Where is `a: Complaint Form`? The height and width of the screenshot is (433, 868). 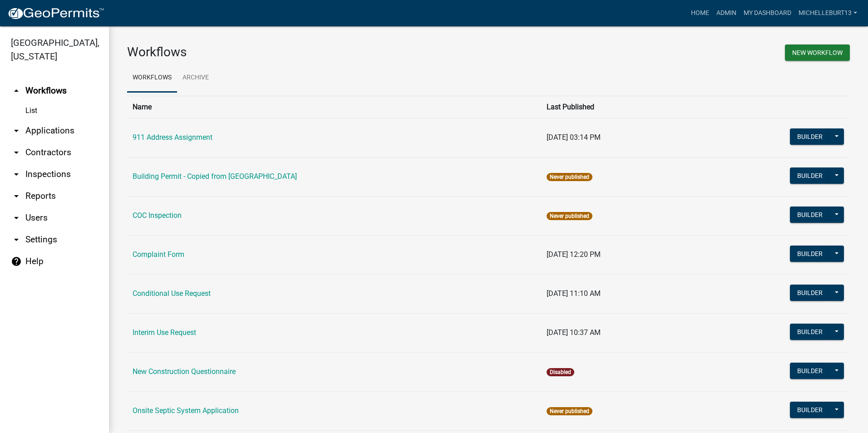 a: Complaint Form is located at coordinates (159, 254).